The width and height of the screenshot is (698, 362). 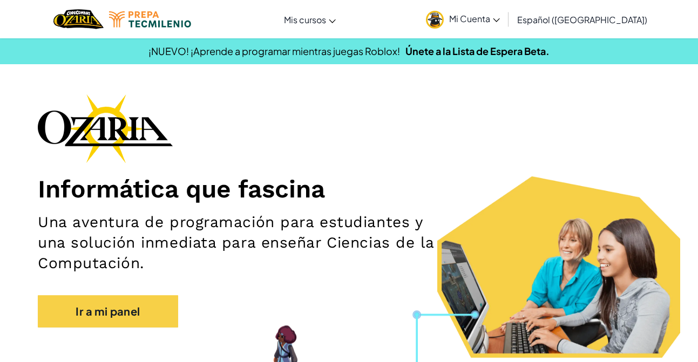 What do you see at coordinates (463, 19) in the screenshot?
I see `a: Mi Cuenta` at bounding box center [463, 19].